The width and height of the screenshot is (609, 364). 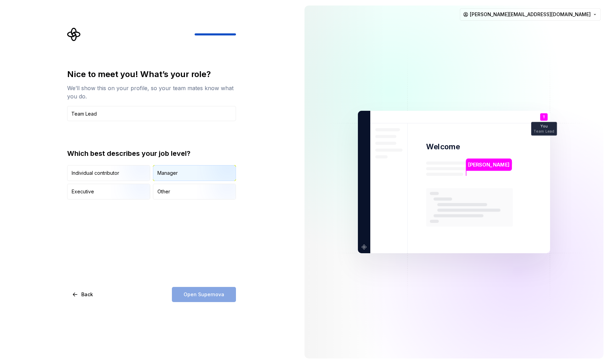 What do you see at coordinates (443, 146) in the screenshot?
I see `p: Welcome` at bounding box center [443, 146].